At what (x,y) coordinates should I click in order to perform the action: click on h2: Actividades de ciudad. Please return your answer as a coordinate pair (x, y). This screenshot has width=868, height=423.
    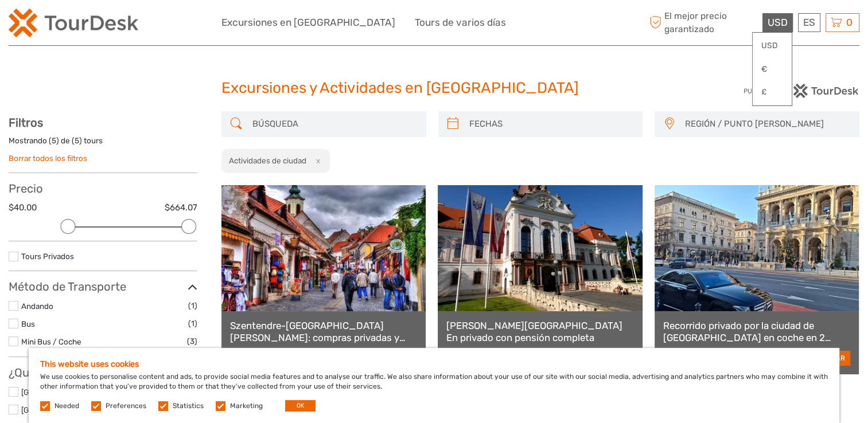
    Looking at the image, I should click on (267, 160).